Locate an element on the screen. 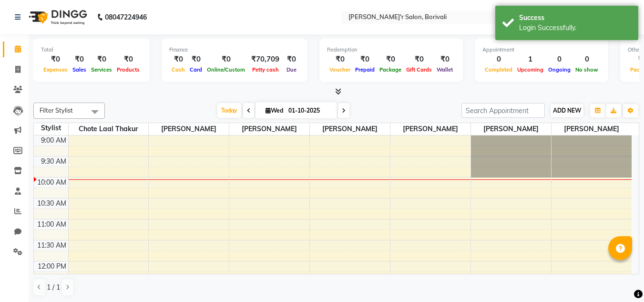 The height and width of the screenshot is (302, 644). div: Stylist is located at coordinates (51, 128).